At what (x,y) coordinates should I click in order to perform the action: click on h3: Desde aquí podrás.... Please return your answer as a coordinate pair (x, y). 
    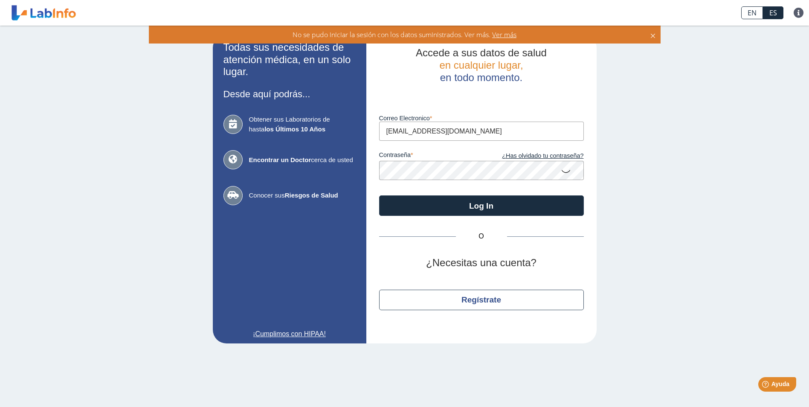
    Looking at the image, I should click on (289, 94).